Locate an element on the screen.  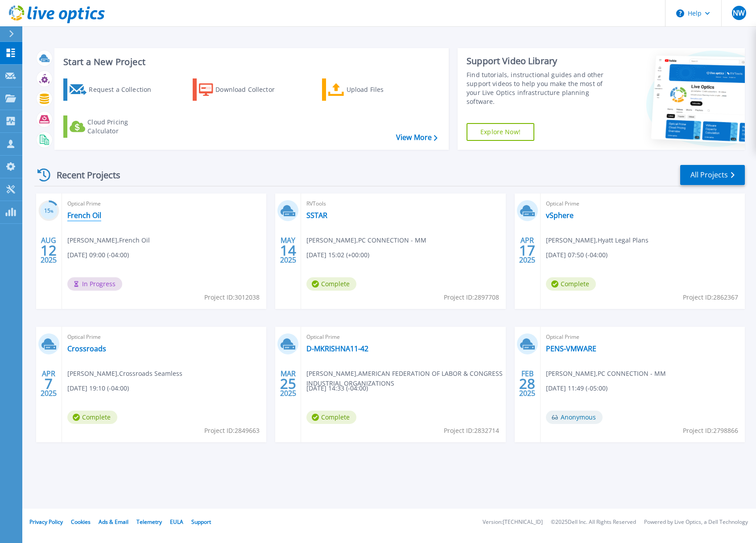
div: Recent Projects is located at coordinates (83, 175).